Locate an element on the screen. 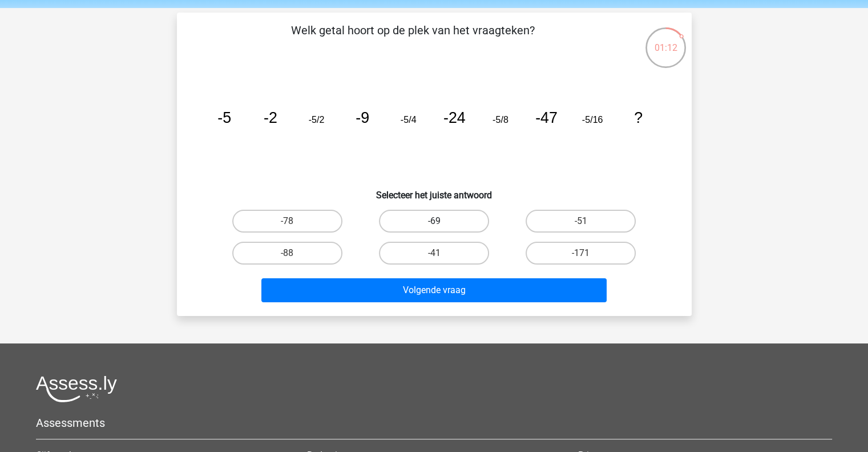 The width and height of the screenshot is (868, 452). tspan: -47 is located at coordinates (546, 118).